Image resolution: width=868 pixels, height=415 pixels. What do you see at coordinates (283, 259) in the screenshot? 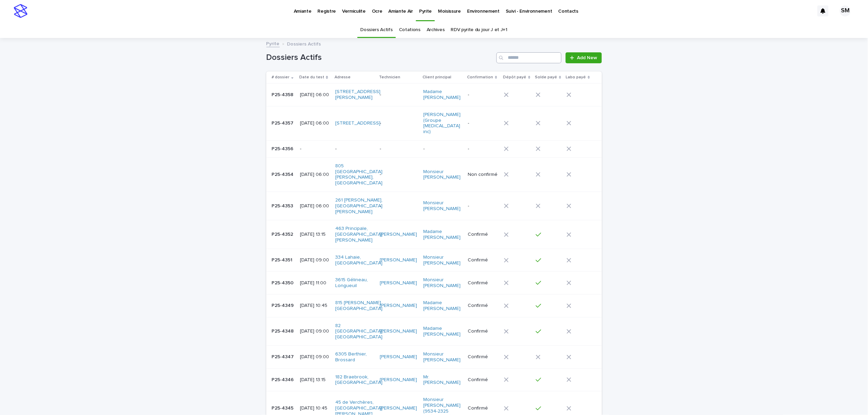
I see `p: P25-4351` at bounding box center [283, 259].